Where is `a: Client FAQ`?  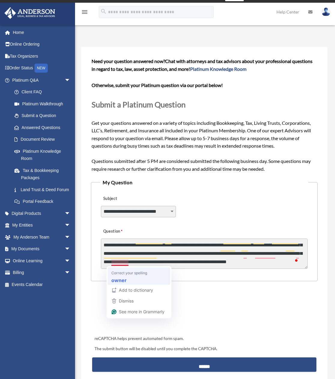 a: Client FAQ is located at coordinates (44, 92).